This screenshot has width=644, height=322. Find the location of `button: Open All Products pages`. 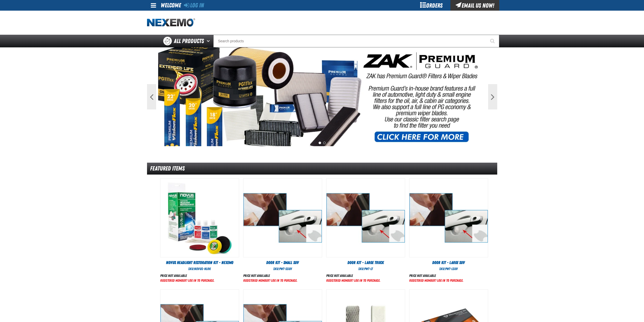

button: Open All Products pages is located at coordinates (209, 41).